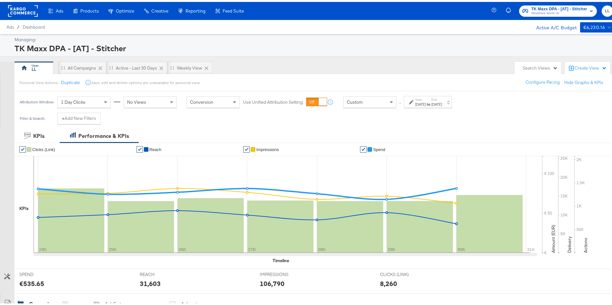 Image resolution: width=612 pixels, height=305 pixels. Describe the element at coordinates (79, 117) in the screenshot. I see `button: +Add New Filters` at that location.